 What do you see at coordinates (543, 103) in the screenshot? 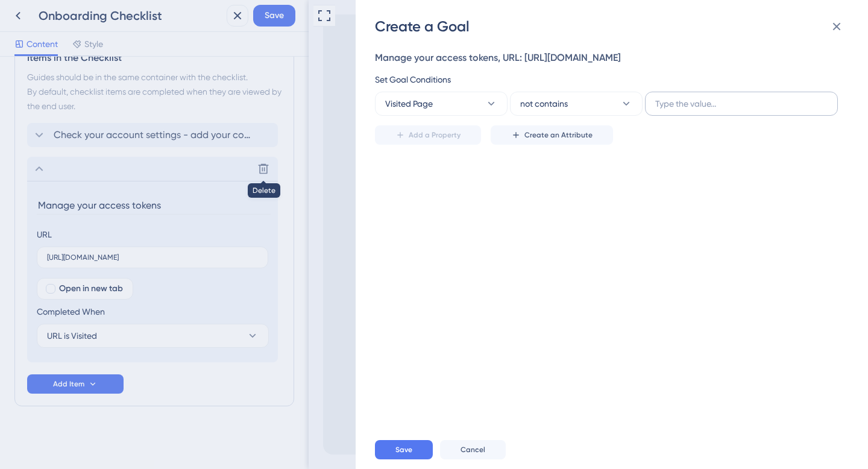
I see `span: not contains` at bounding box center [543, 103].